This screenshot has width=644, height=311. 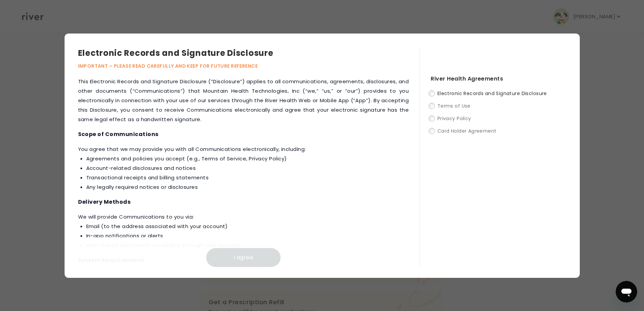 I want to click on li: Agreements and policies you accept (e.g., Terms of Service, Privacy Policy), so click(x=247, y=159).